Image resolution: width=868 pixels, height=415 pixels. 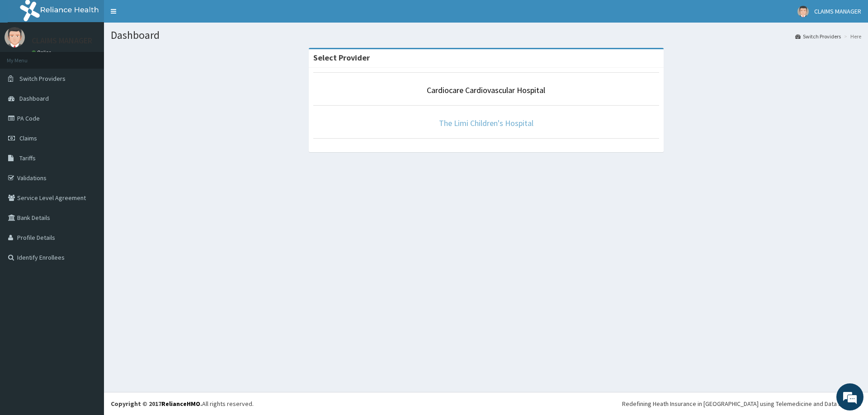 I want to click on a: Online, so click(x=43, y=52).